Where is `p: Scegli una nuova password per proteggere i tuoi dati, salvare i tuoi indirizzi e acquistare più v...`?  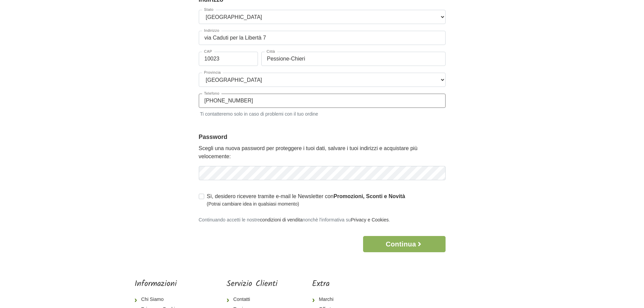 p: Scegli una nuova password per proteggere i tuoi dati, salvare i tuoi indirizzi e acquistare più v... is located at coordinates (322, 152).